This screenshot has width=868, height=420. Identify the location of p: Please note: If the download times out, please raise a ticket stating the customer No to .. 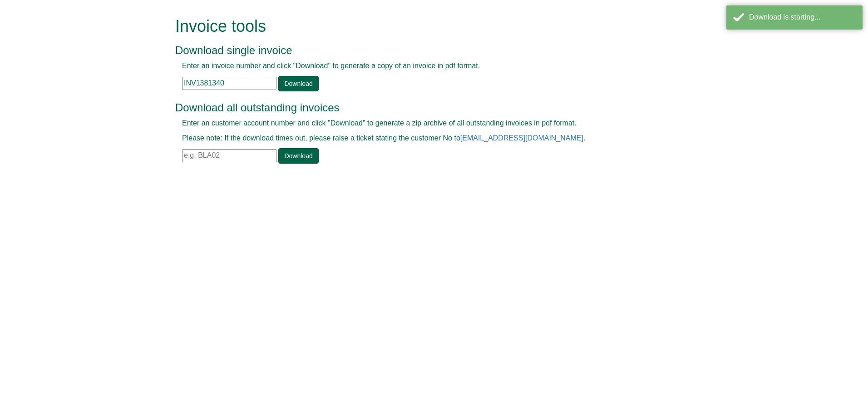
(423, 138).